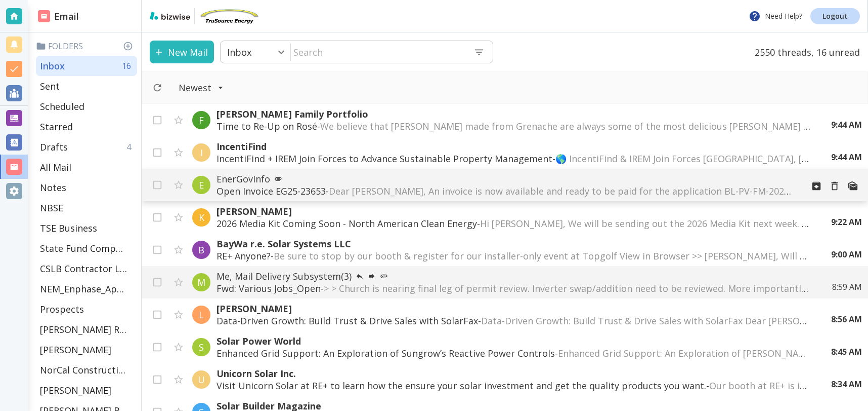  What do you see at coordinates (201, 282) in the screenshot?
I see `p: M` at bounding box center [201, 282].